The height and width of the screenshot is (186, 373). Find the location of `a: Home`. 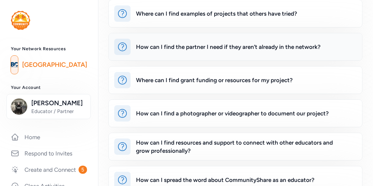

a: Home is located at coordinates (49, 137).